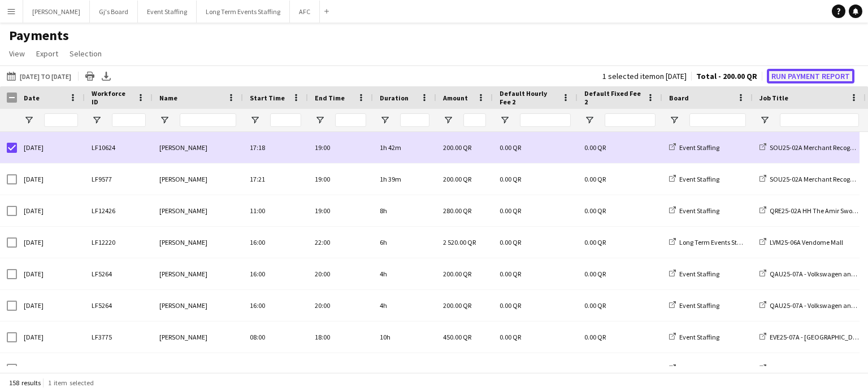 This screenshot has width=868, height=392. Describe the element at coordinates (119, 211) in the screenshot. I see `div: LF12426` at that location.